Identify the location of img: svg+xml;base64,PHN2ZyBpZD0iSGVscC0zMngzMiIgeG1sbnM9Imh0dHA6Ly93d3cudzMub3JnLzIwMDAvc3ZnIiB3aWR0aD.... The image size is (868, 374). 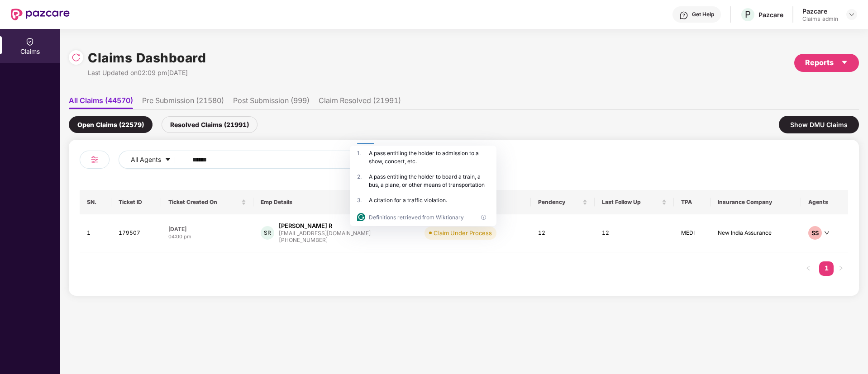
(684, 15).